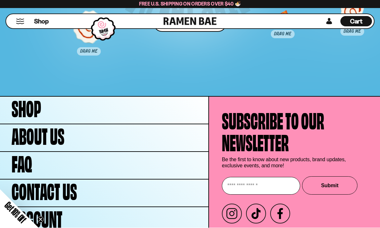 Image resolution: width=380 pixels, height=228 pixels. Describe the element at coordinates (273, 131) in the screenshot. I see `h4: Subscribe to our newsletter` at that location.